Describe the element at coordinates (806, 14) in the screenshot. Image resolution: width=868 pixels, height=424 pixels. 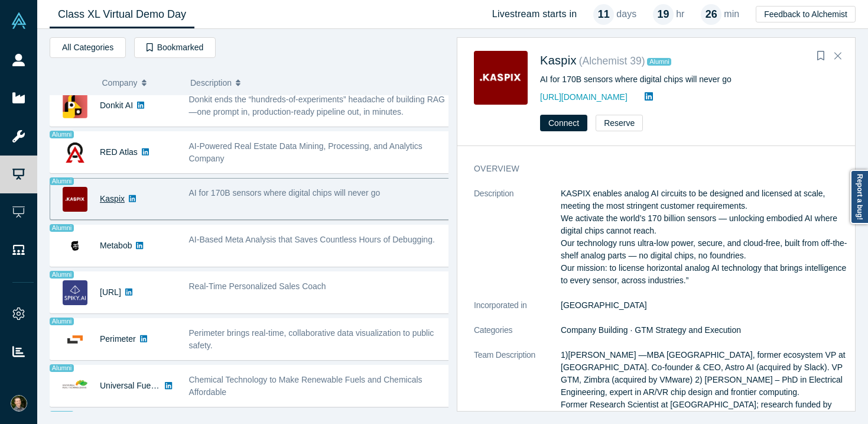
I see `button: Feedback to Alchemist` at that location.